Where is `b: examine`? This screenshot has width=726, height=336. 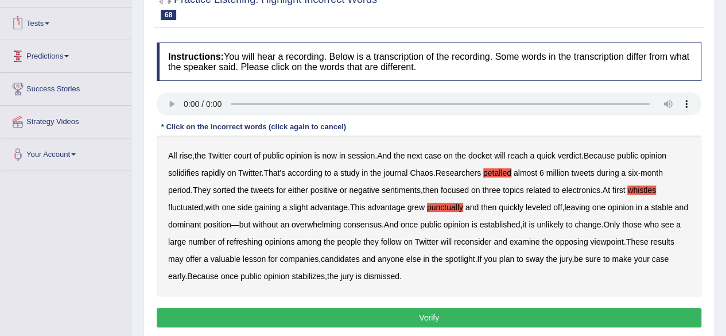 b: examine is located at coordinates (524, 242).